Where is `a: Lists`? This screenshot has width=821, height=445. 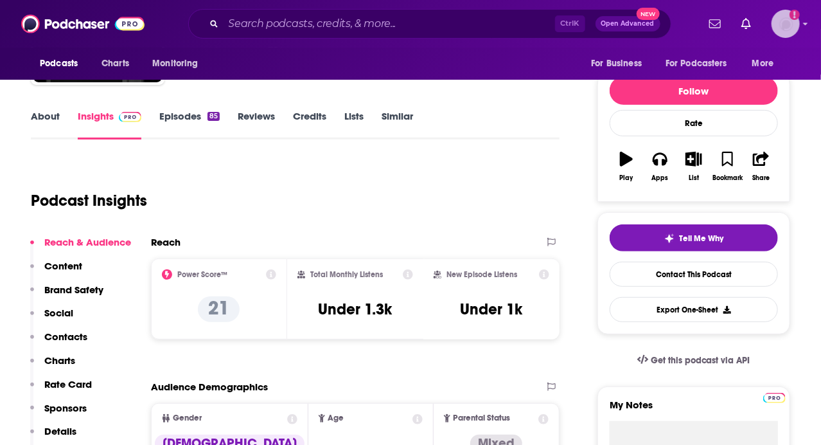 a: Lists is located at coordinates (354, 125).